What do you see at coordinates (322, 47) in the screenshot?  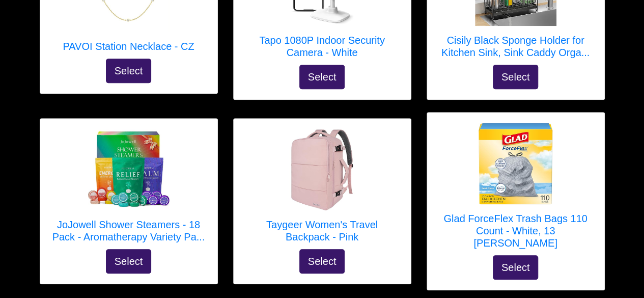 I see `h5: Tapo 1080P Indoor Security Camera - White` at bounding box center [322, 47].